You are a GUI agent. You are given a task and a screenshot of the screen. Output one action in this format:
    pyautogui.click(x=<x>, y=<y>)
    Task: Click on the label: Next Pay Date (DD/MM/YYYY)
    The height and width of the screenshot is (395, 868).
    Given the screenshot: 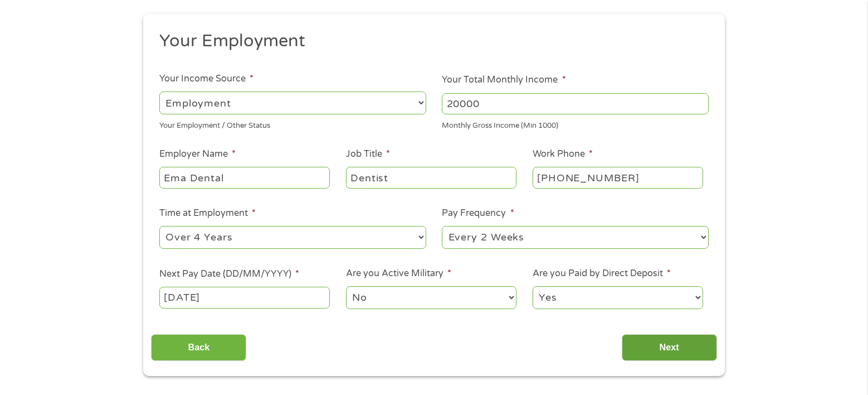 What is the action you would take?
    pyautogui.click(x=229, y=273)
    